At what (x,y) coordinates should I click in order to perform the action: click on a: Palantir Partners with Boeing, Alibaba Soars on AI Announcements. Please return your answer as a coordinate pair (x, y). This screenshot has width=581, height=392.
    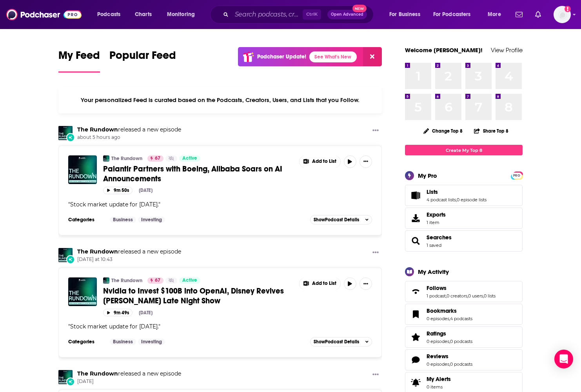
    Looking at the image, I should click on (198, 174).